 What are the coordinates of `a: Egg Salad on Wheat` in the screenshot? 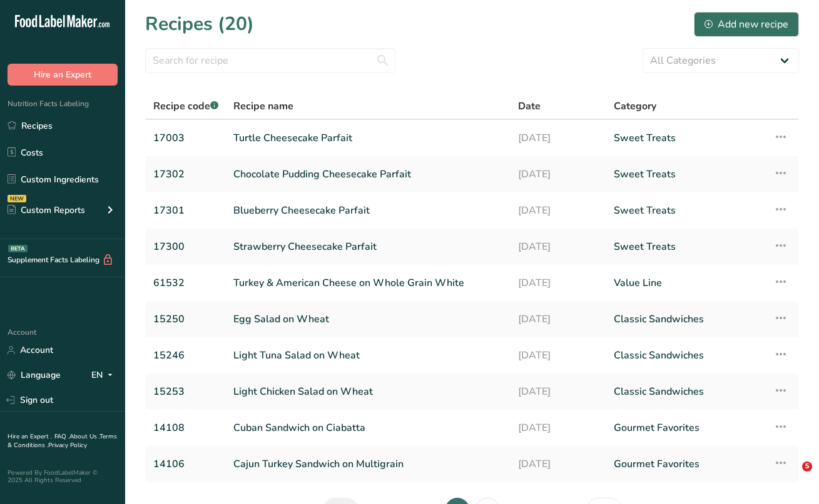 It's located at (367, 320).